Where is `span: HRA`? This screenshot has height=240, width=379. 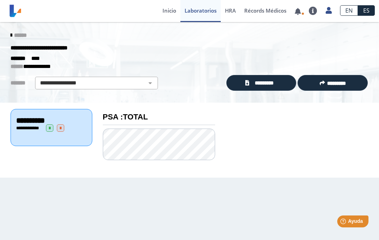
span: HRA is located at coordinates (230, 11).